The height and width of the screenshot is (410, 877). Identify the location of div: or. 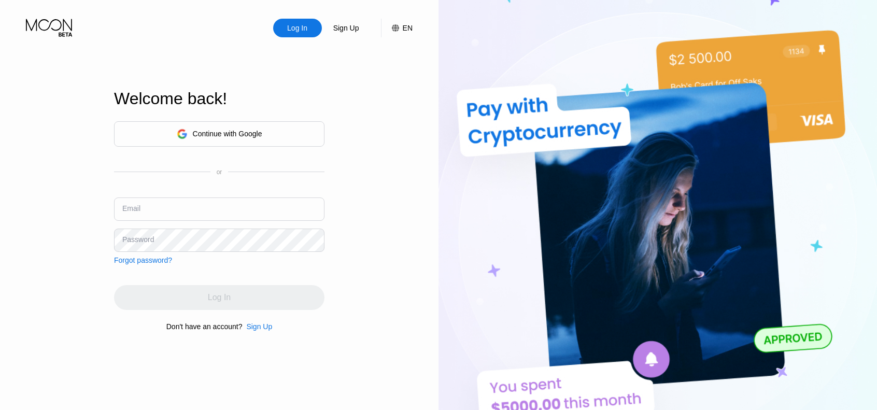
(219, 172).